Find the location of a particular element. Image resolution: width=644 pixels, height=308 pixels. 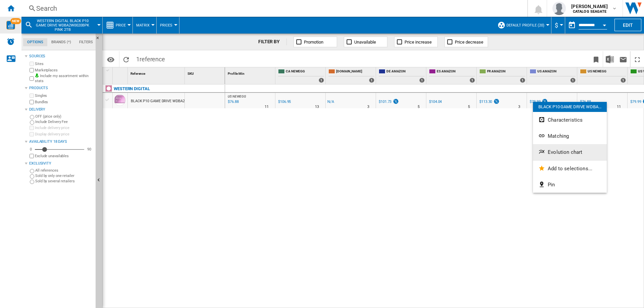

button: Add to selections... is located at coordinates (570, 169).